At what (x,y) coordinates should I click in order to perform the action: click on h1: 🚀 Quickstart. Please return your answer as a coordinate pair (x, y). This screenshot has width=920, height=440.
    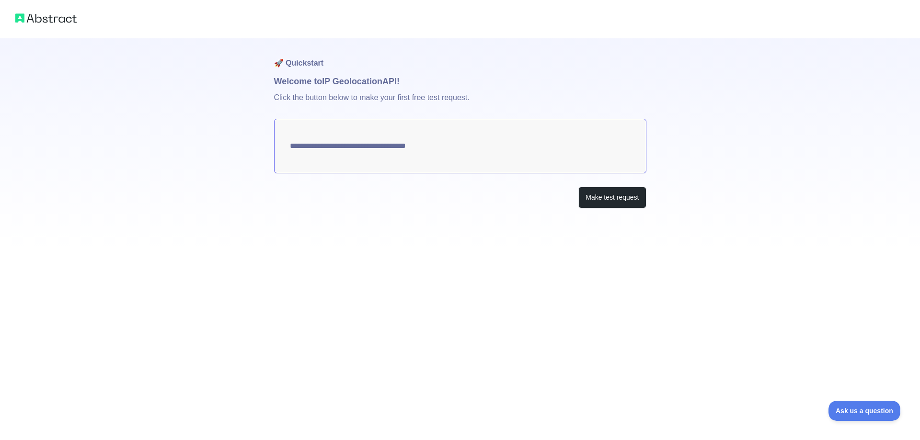
    Looking at the image, I should click on (460, 57).